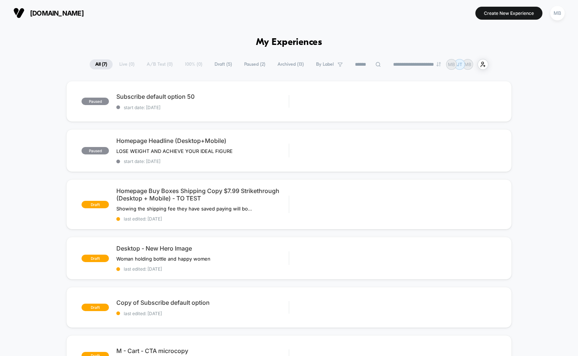  I want to click on span: Showing the shipping fee they have saved paying will boost RPS, so click(185, 208).